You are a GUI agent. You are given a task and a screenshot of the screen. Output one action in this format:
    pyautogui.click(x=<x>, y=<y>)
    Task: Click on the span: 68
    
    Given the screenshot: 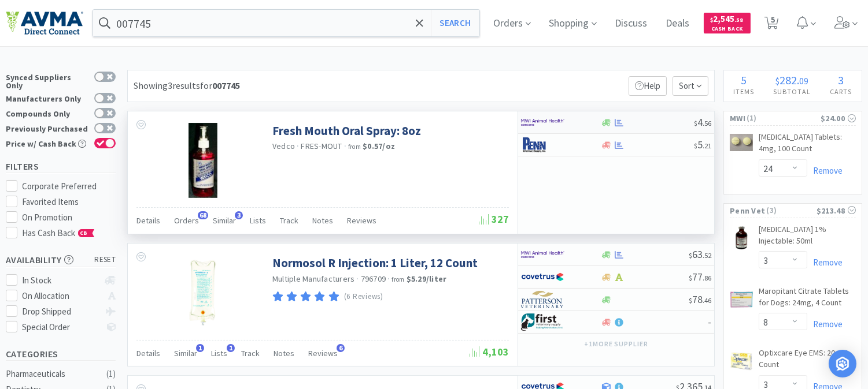 What is the action you would take?
    pyautogui.click(x=203, y=216)
    